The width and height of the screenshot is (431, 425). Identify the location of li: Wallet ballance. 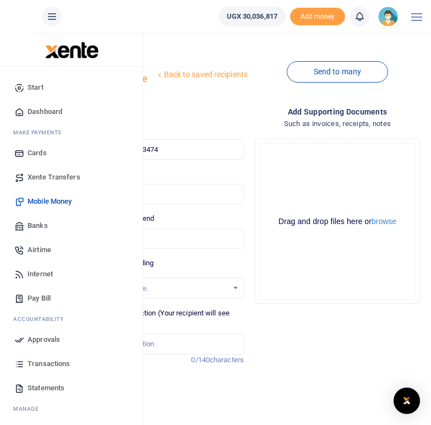
(252, 17).